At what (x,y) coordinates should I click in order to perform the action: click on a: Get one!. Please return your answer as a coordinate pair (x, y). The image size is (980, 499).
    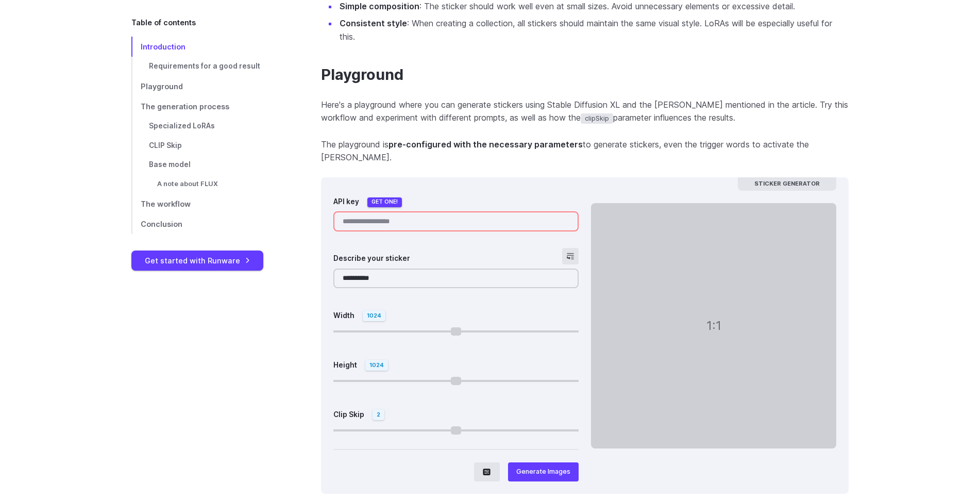
    Looking at the image, I should click on (384, 202).